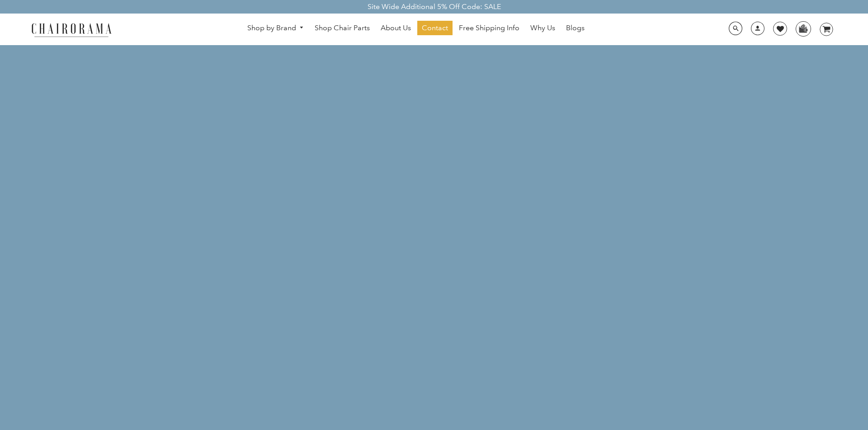 This screenshot has height=430, width=868. What do you see at coordinates (416, 28) in the screenshot?
I see `nav: DesktopNavigation` at bounding box center [416, 28].